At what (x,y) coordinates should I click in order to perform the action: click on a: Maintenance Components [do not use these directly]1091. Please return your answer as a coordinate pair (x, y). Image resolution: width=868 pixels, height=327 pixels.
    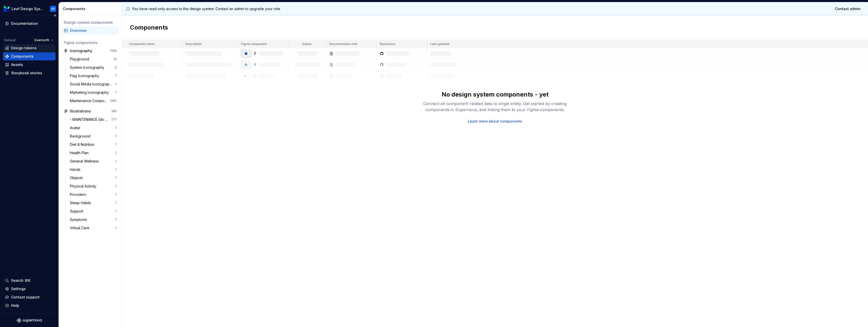
    Looking at the image, I should click on (94, 101).